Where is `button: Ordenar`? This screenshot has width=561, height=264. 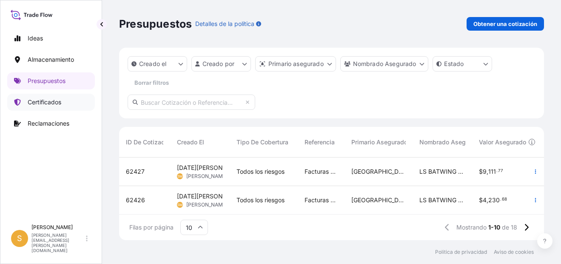 button: Ordenar is located at coordinates (295, 142).